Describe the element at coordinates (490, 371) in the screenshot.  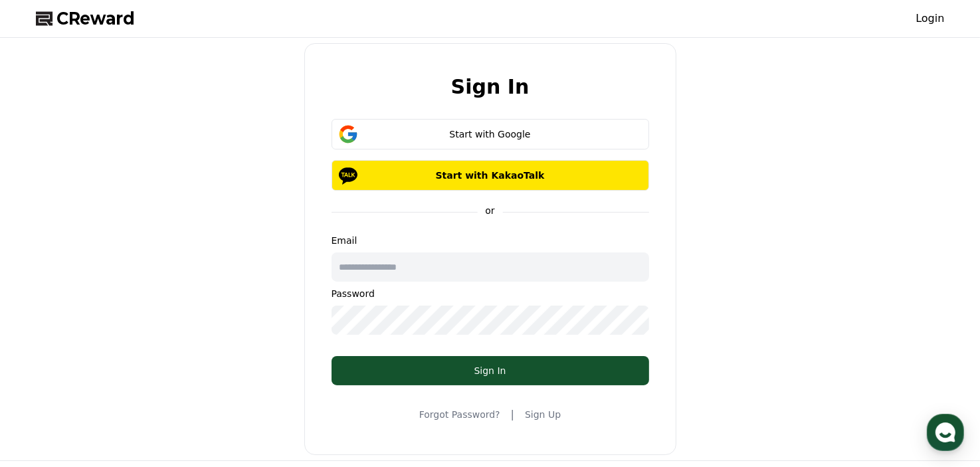
I see `button: Sign In` at that location.